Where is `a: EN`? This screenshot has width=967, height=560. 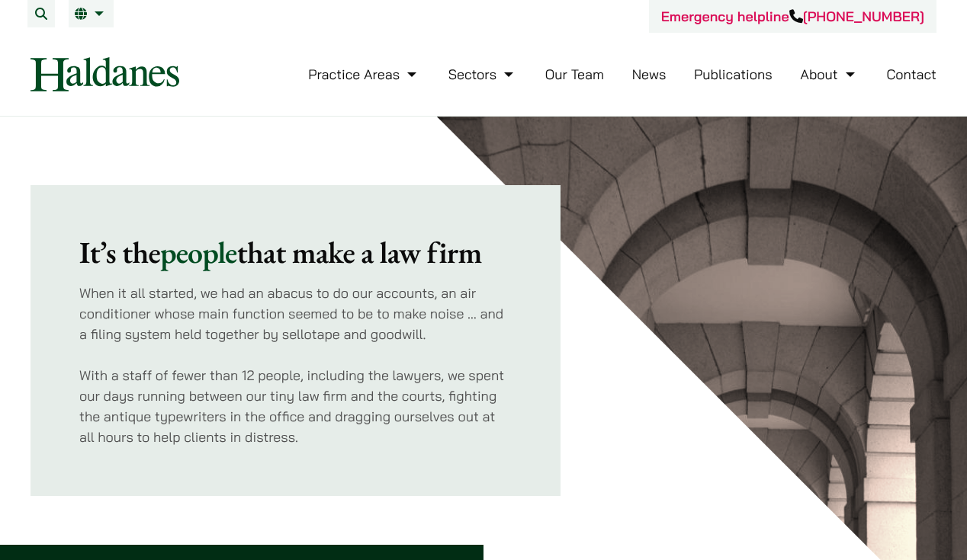
a: EN is located at coordinates (91, 14).